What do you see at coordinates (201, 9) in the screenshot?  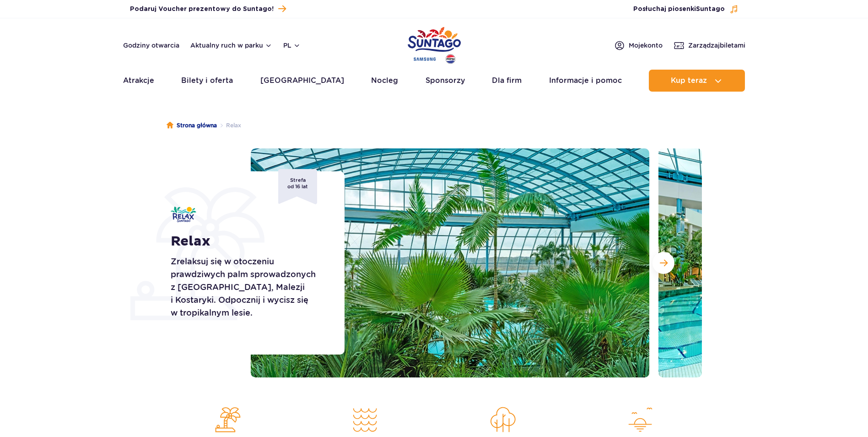 I see `span: Podaruj Voucher prezentowy do Suntago!` at bounding box center [201, 9].